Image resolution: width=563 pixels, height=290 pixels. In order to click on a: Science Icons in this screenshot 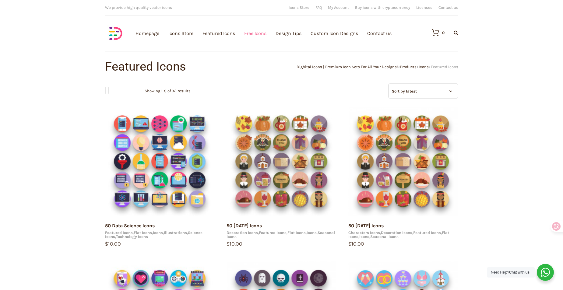, I will do `click(154, 235)`.